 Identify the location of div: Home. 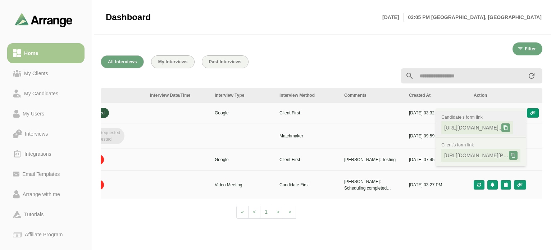
(31, 53).